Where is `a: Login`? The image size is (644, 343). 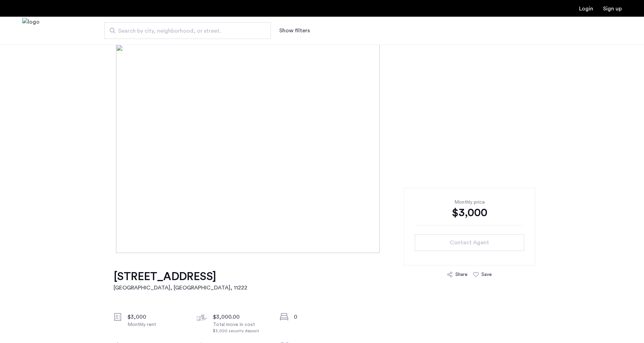
a: Login is located at coordinates (586, 9).